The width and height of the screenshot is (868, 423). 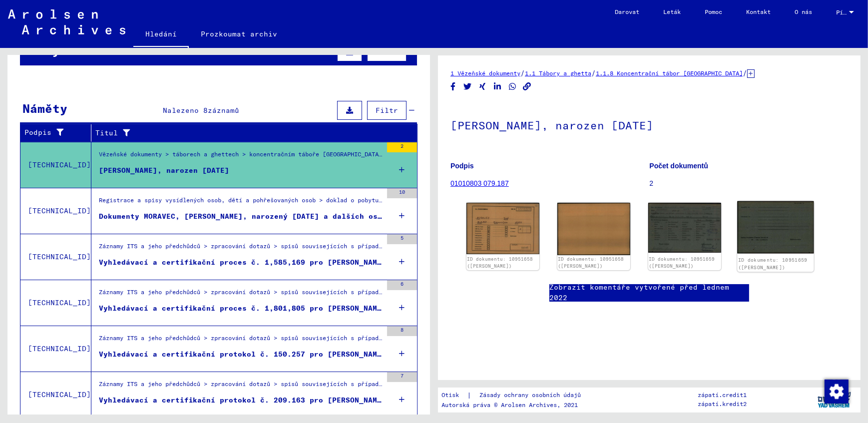 What do you see at coordinates (38, 133) in the screenshot?
I see `font: Podpis` at bounding box center [38, 133].